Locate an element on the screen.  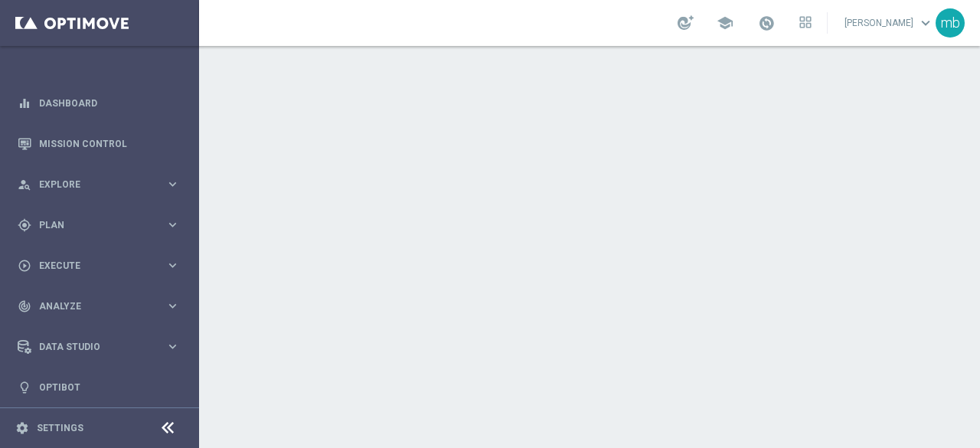
span: Analyze is located at coordinates (102, 307).